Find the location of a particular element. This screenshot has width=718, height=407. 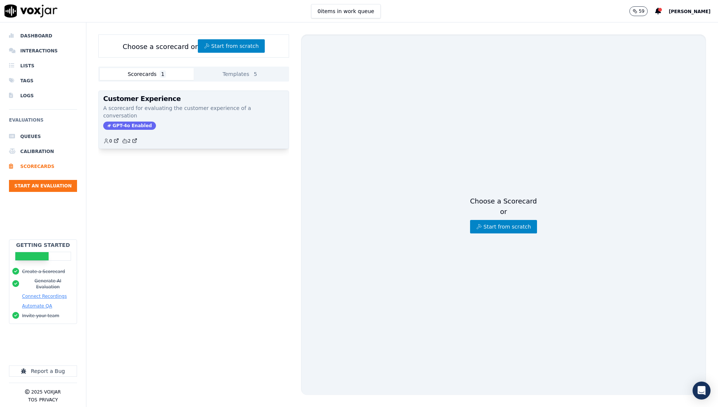

li: Dashboard is located at coordinates (43, 36).